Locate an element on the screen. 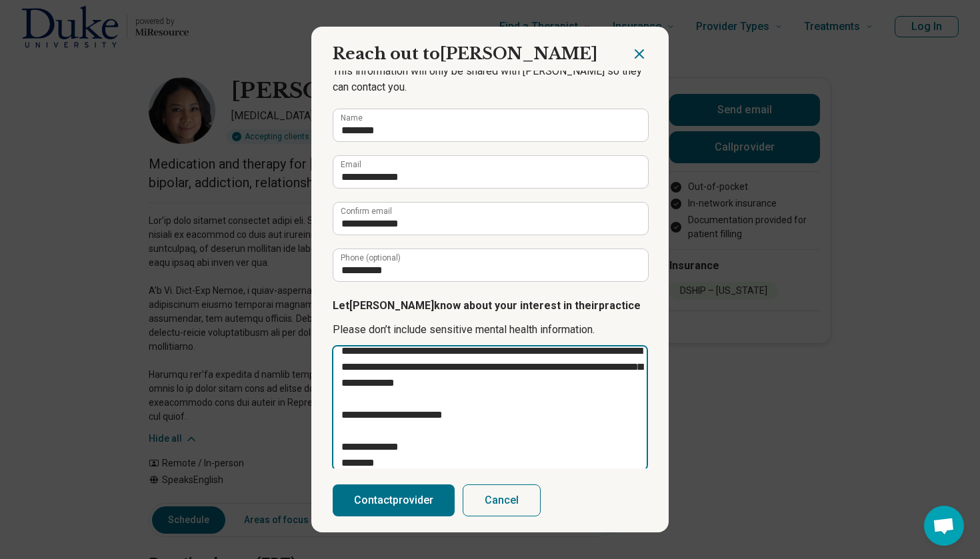 The height and width of the screenshot is (559, 980). button: Cancel is located at coordinates (501, 500).